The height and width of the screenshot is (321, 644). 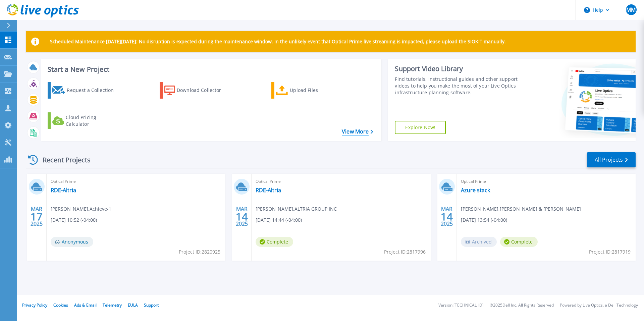 What do you see at coordinates (599, 305) in the screenshot?
I see `li: Powered by Live Optics, a Dell Technology` at bounding box center [599, 305].